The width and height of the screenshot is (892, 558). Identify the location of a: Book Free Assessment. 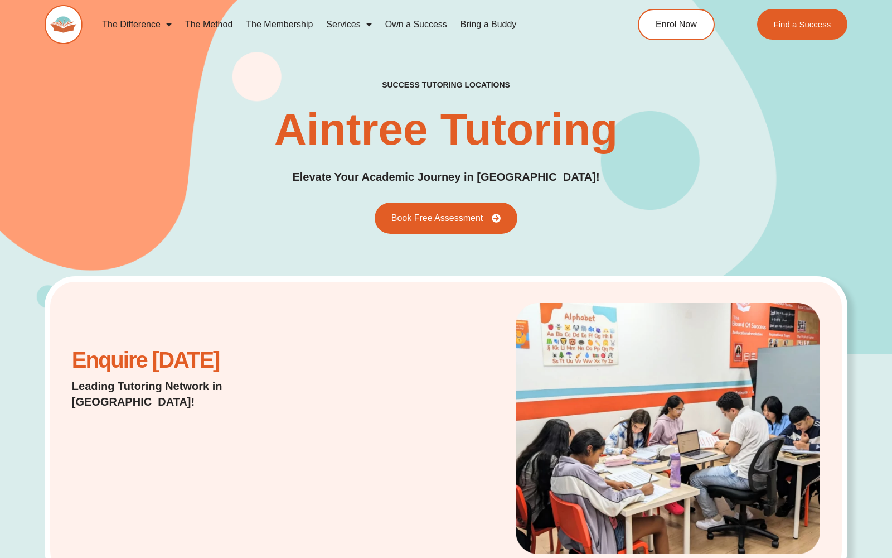
(446, 218).